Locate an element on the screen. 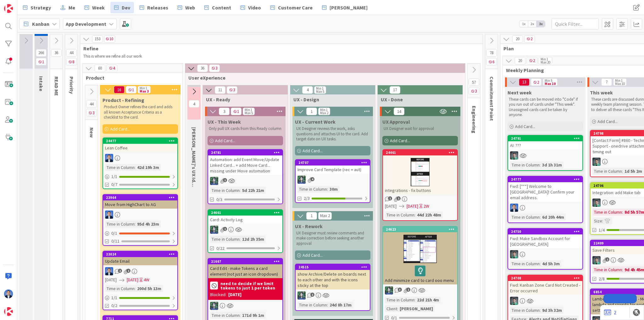 The height and width of the screenshot is (320, 644). a: Releases is located at coordinates (154, 7).